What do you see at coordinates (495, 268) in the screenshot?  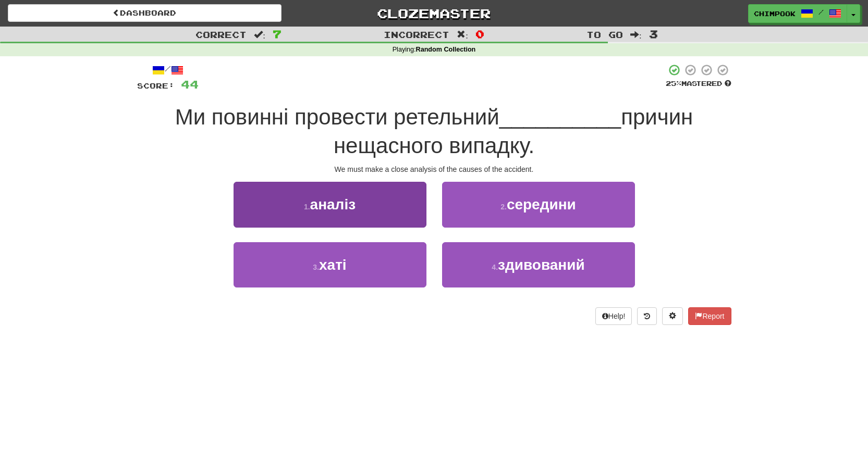 I see `small: 4 .` at bounding box center [495, 268].